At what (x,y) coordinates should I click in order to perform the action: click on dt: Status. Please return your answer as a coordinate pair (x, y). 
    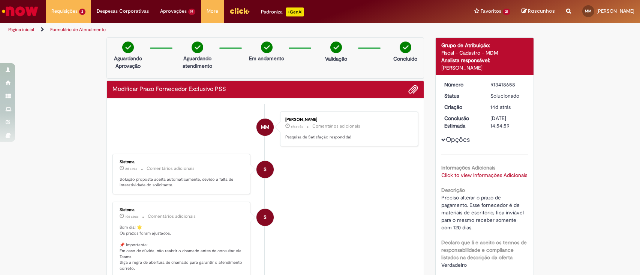
    Looking at the image, I should click on (461, 96).